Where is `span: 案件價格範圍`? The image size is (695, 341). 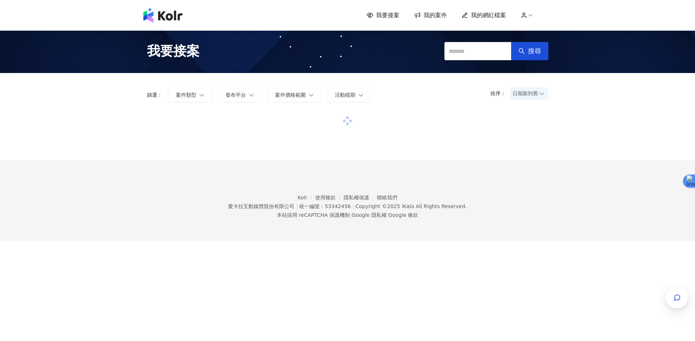 span: 案件價格範圍 is located at coordinates (291, 95).